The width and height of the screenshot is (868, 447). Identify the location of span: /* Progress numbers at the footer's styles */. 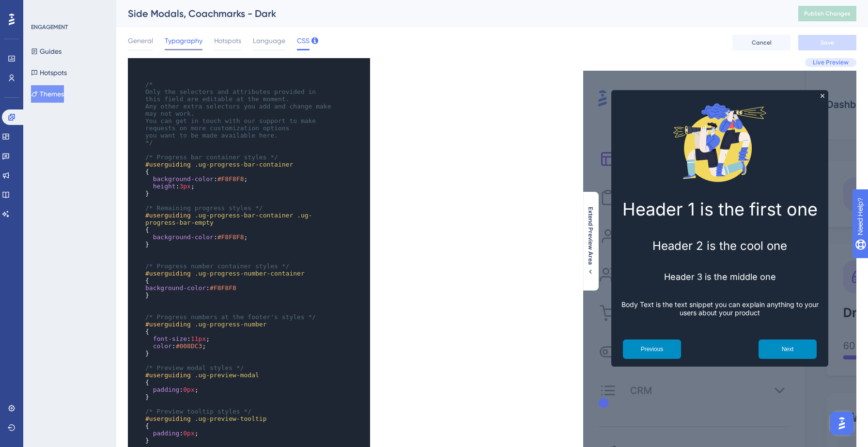
(230, 317).